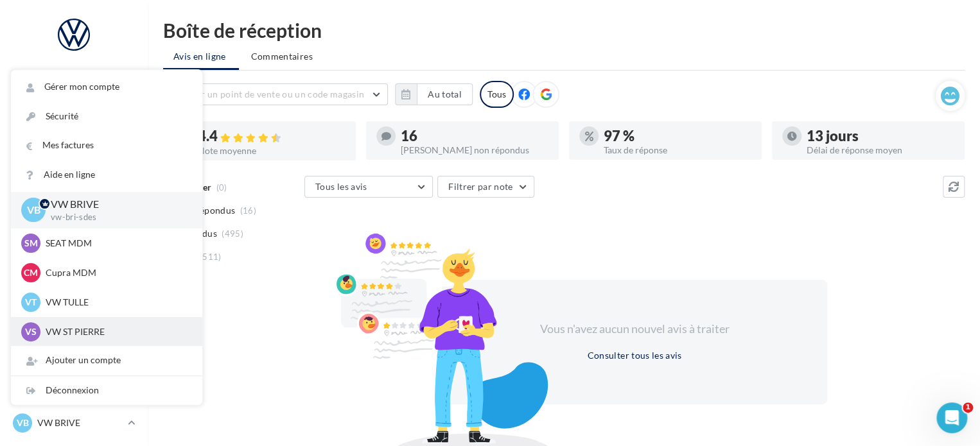 The image size is (980, 446). Describe the element at coordinates (282, 57) in the screenshot. I see `span: Commentaires` at that location.